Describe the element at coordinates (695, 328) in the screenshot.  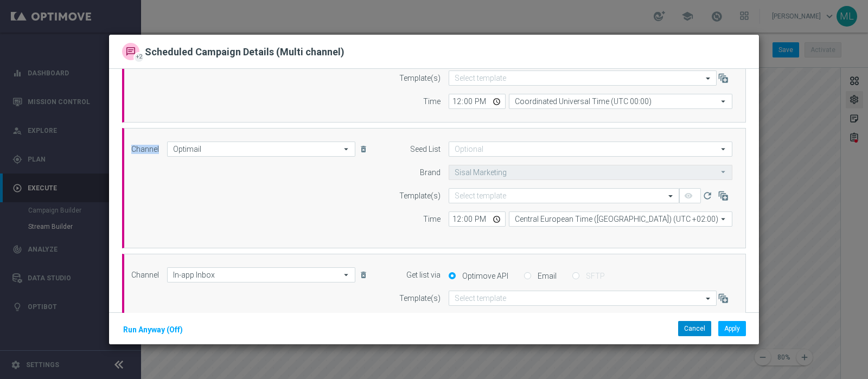
I see `button: Cancel` at that location.